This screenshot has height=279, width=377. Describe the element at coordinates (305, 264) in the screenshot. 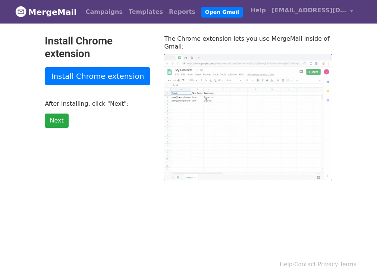

I see `a: Contact` at that location.